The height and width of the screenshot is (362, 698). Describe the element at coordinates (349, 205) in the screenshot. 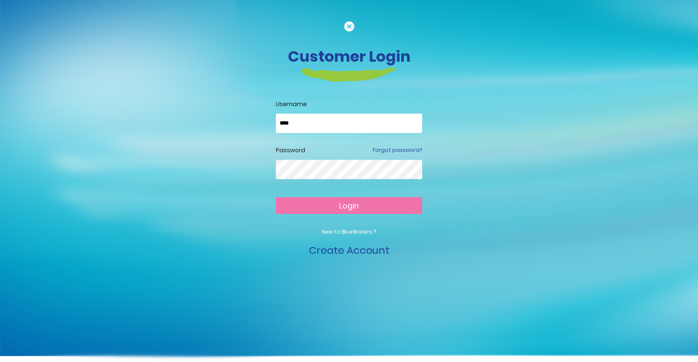

I see `button: Login` at that location.